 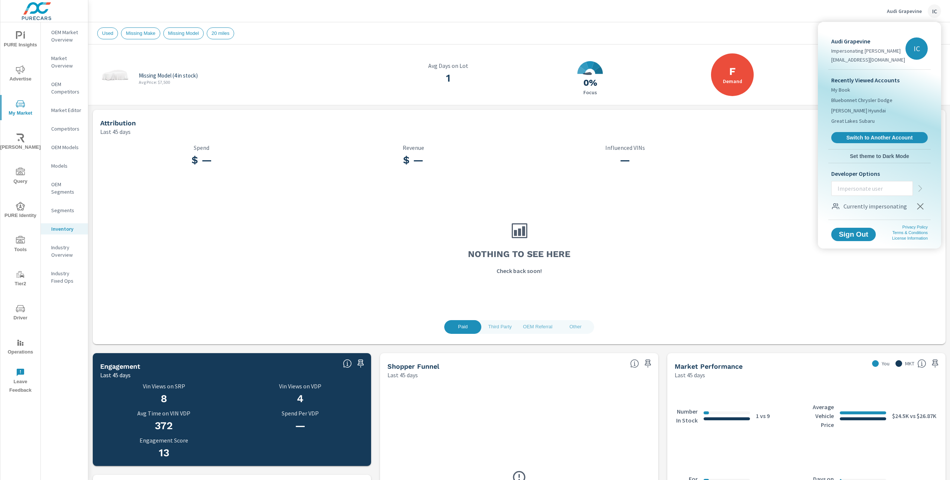 I want to click on div: IC, so click(x=916, y=49).